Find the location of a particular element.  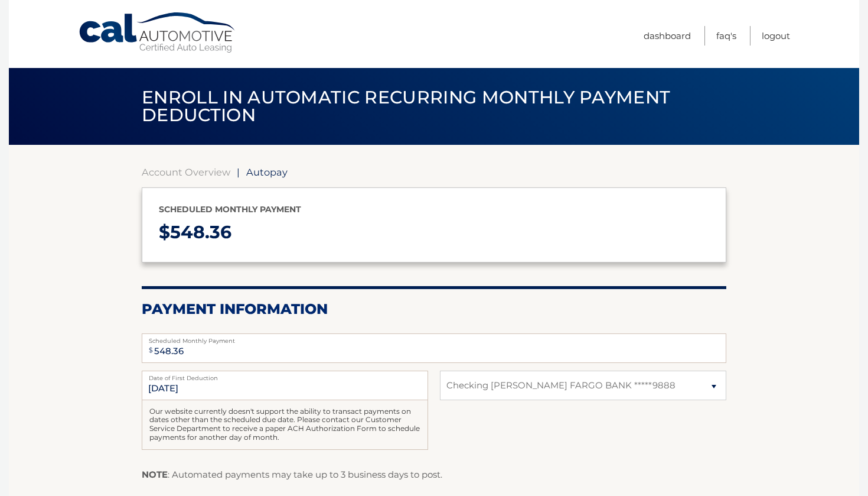

label: Date of First Deduction is located at coordinates (284, 375).